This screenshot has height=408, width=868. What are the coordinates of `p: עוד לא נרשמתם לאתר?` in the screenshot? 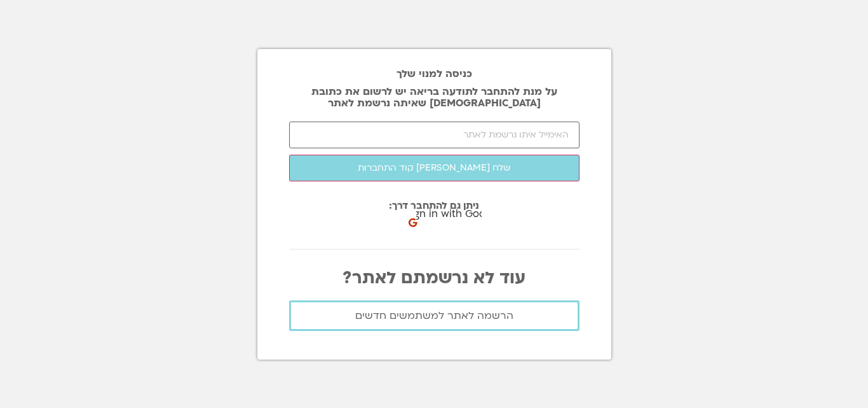 It's located at (434, 278).